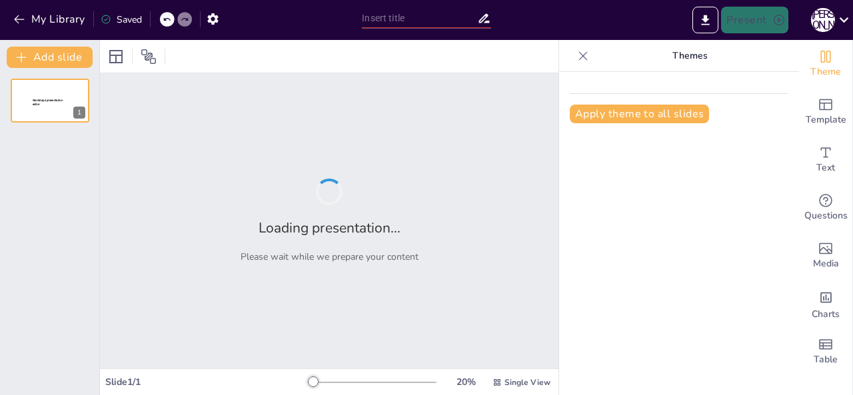  I want to click on p: Please wait while we prepare your content, so click(329, 257).